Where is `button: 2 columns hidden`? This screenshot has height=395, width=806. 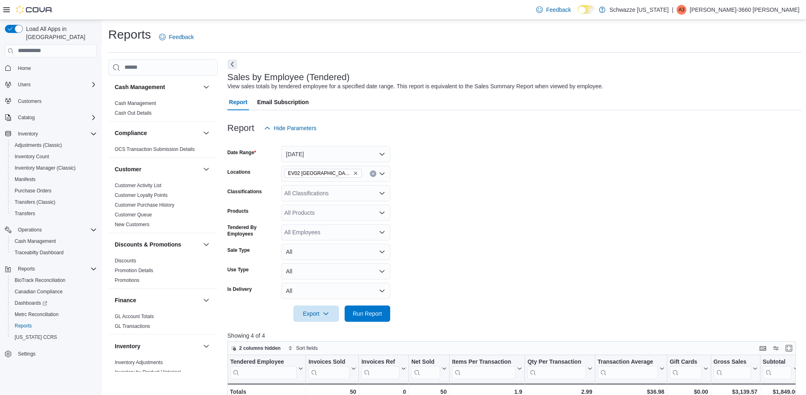 button: 2 columns hidden is located at coordinates (256, 348).